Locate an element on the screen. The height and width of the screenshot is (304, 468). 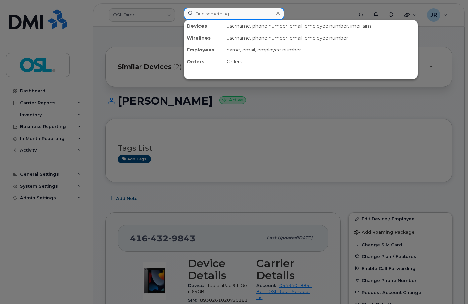
div: Wirelines is located at coordinates (204, 38).